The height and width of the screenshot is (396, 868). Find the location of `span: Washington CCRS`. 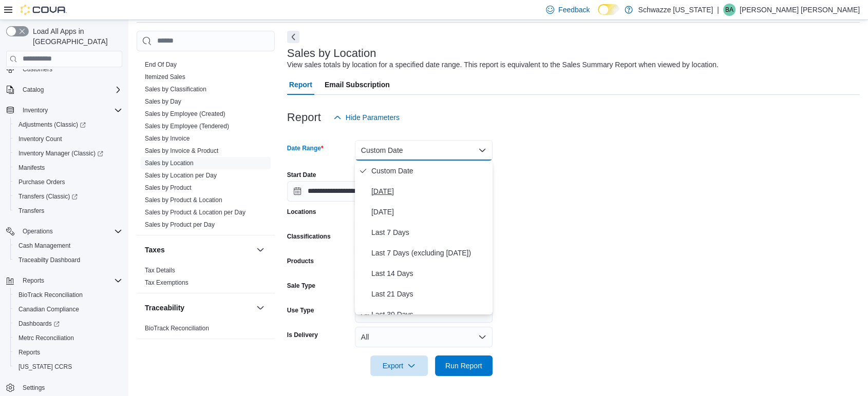

span: Washington CCRS is located at coordinates (68, 367).